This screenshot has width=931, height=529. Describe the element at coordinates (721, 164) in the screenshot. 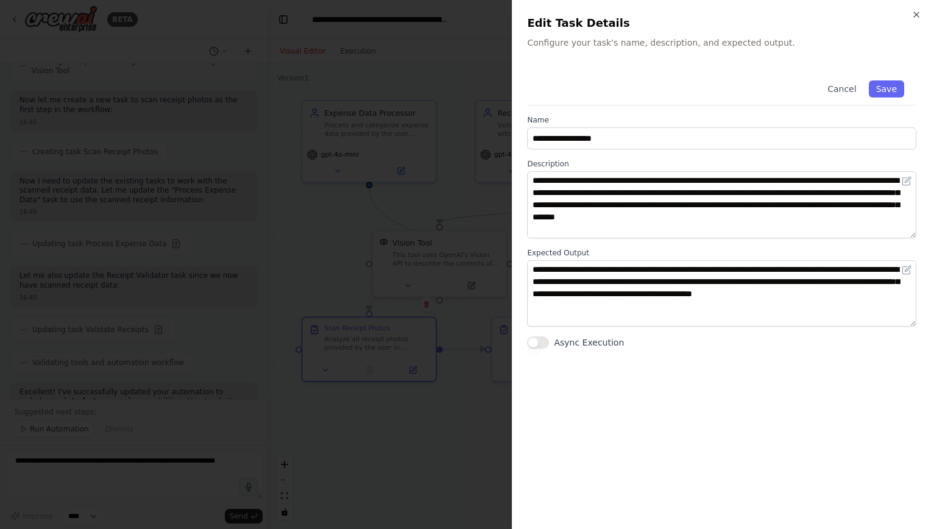

I see `label: Description` at that location.